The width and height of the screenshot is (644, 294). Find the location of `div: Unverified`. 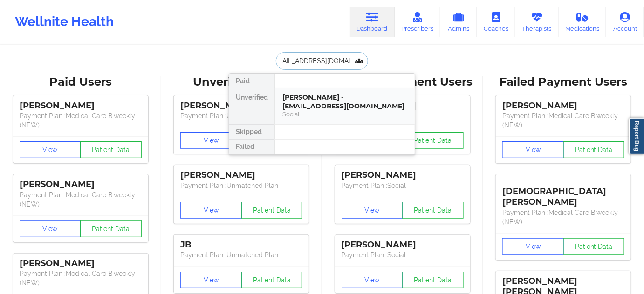

div: Unverified is located at coordinates (252, 107).